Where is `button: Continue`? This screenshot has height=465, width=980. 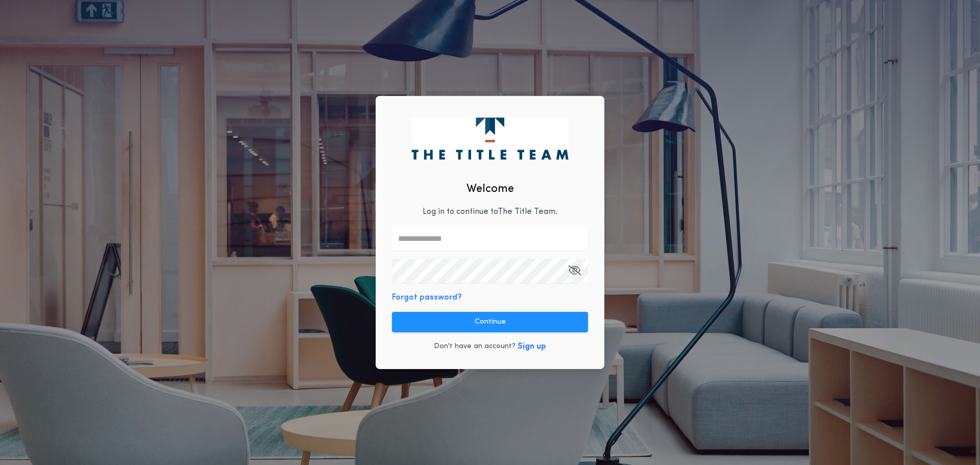
button: Continue is located at coordinates (490, 322).